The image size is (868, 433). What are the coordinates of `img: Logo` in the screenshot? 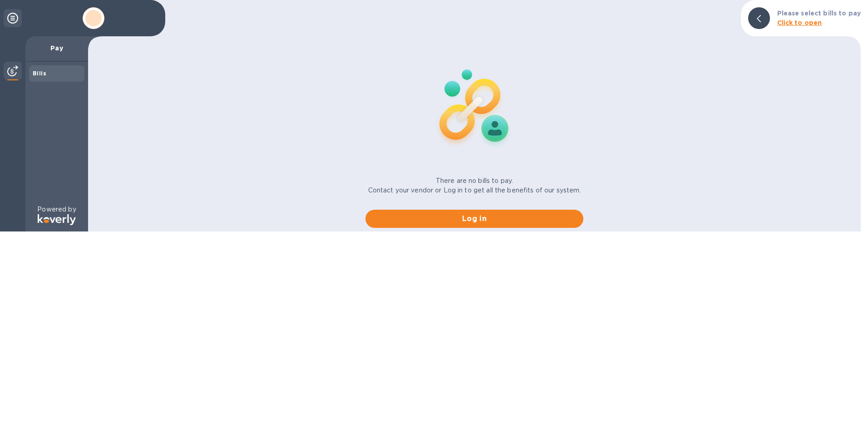 It's located at (57, 219).